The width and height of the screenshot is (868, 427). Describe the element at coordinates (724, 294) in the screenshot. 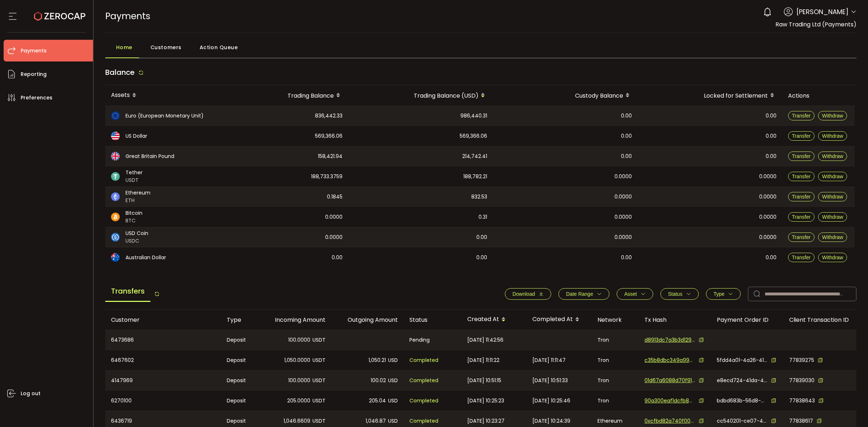

I see `button: Type` at that location.